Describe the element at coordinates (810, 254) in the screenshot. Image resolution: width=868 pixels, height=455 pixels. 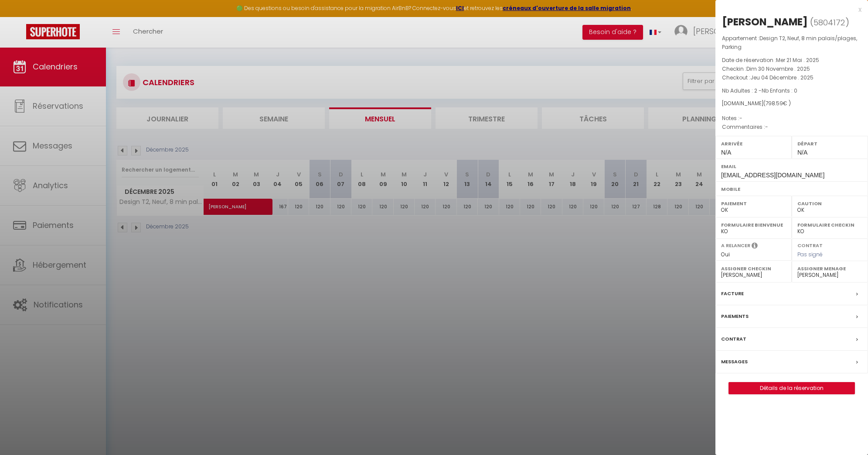
I see `span: Pas signé` at that location.